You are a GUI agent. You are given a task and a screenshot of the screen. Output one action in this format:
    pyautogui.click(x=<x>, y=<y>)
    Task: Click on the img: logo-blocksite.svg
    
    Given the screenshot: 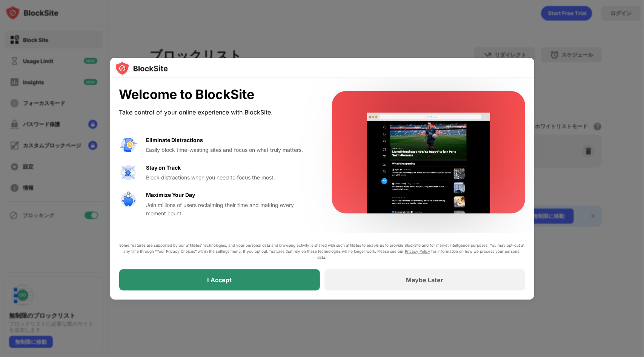 What is the action you would take?
    pyautogui.click(x=141, y=68)
    